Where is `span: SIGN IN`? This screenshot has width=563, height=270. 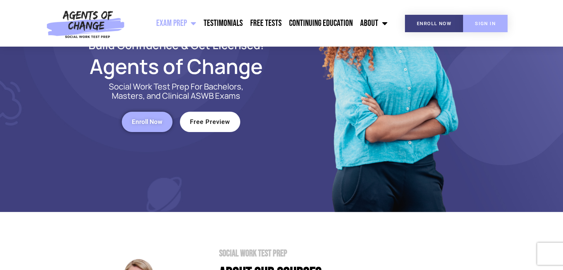 span: SIGN IN is located at coordinates (485, 23).